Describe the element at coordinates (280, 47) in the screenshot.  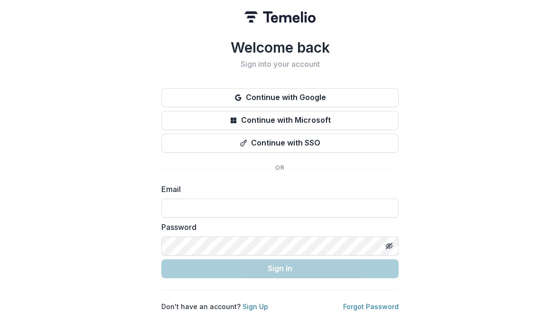
I see `h1: Welcome back` at that location.